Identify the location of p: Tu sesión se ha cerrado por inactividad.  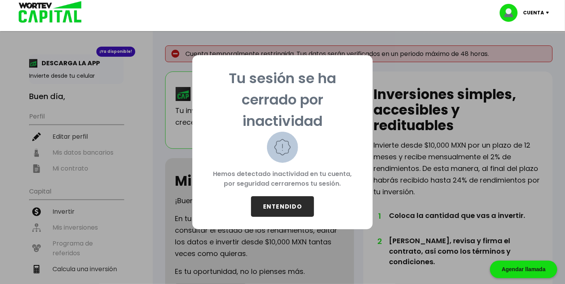
(283, 99).